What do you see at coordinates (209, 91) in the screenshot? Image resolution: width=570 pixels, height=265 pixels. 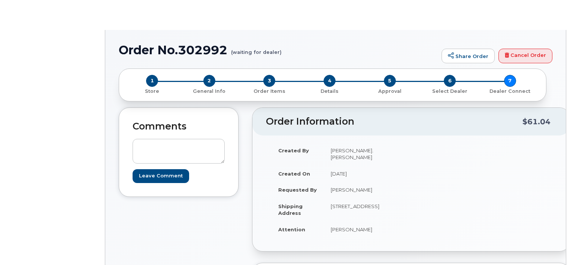 I see `p: General Info` at bounding box center [209, 91].